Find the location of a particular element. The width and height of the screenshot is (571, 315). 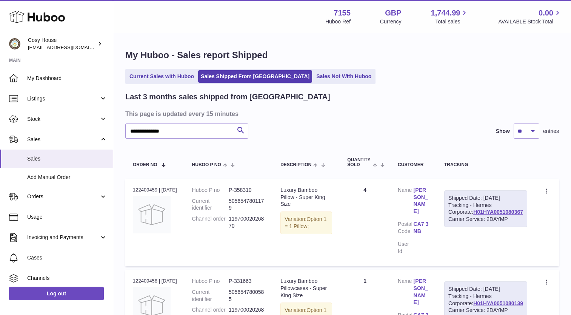

span: Orders is located at coordinates (63, 196).